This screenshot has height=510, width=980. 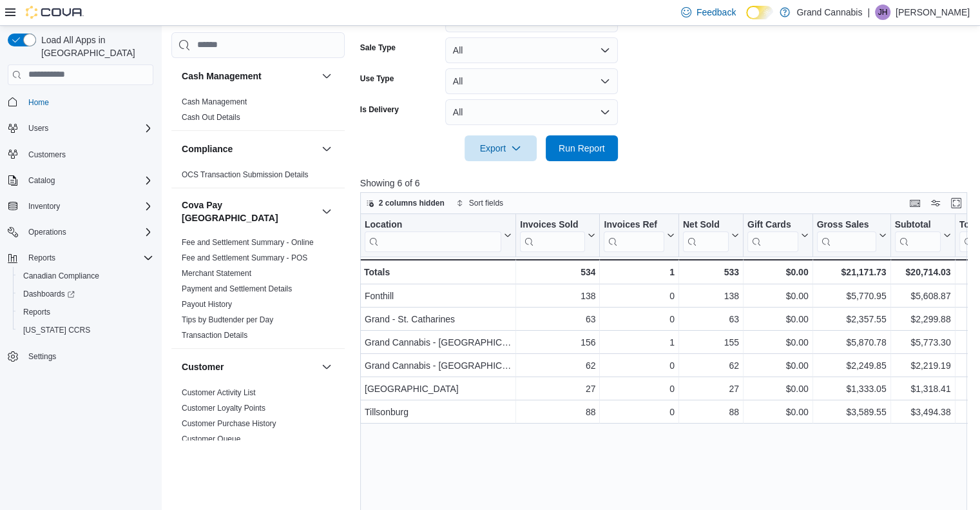 What do you see at coordinates (773, 225) in the screenshot?
I see `div: Gift Cards` at bounding box center [773, 225].